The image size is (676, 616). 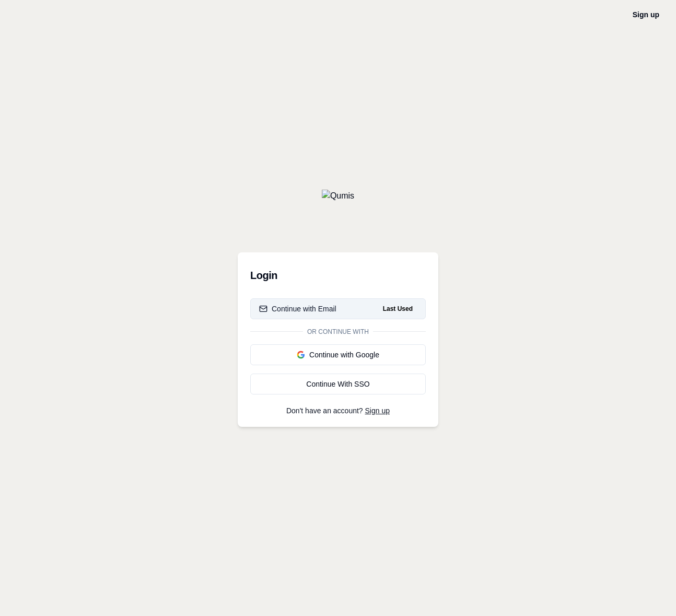 I want to click on div: Continue with Google, so click(x=338, y=354).